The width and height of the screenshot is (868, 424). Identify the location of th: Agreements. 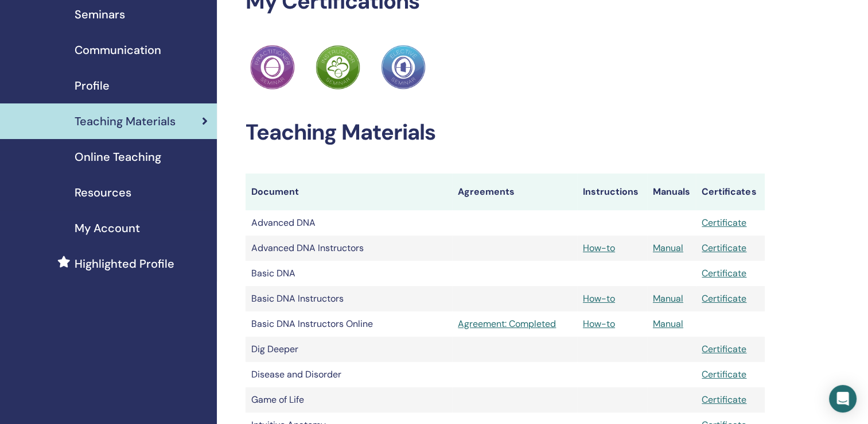
(514, 192).